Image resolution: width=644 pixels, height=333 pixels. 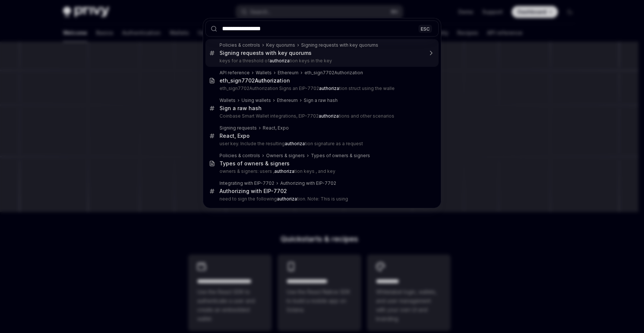 I want to click on div: Signing requests, so click(x=238, y=128).